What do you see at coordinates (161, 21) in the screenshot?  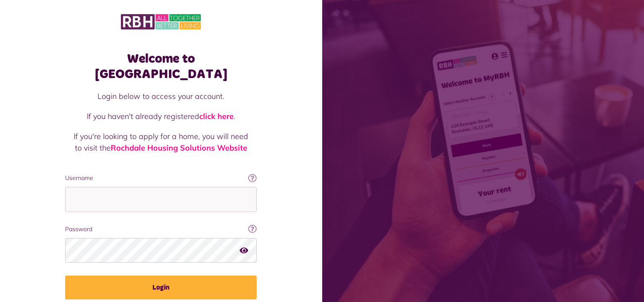 I see `img: MyRBH` at bounding box center [161, 21].